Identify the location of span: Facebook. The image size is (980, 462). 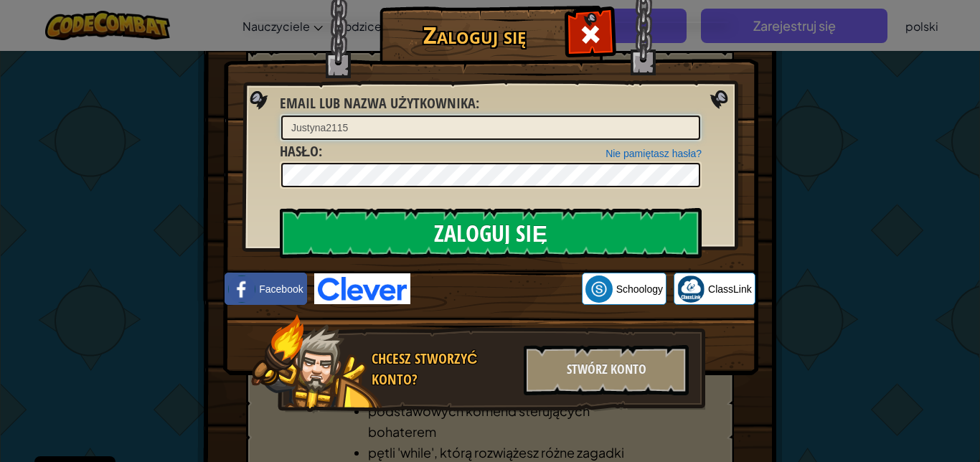
(280, 289).